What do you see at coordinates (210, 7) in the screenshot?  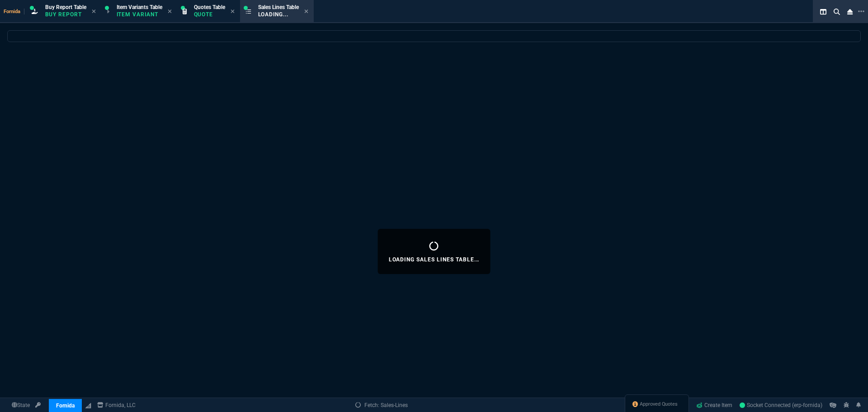 I see `span: Quotes Table` at bounding box center [210, 7].